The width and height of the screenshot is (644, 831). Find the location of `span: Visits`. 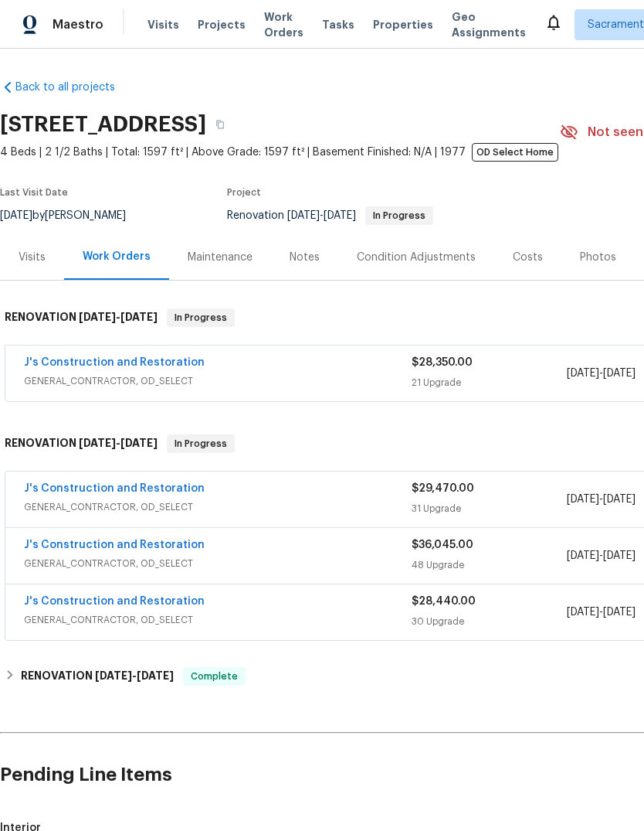

span: Visits is located at coordinates (163, 25).